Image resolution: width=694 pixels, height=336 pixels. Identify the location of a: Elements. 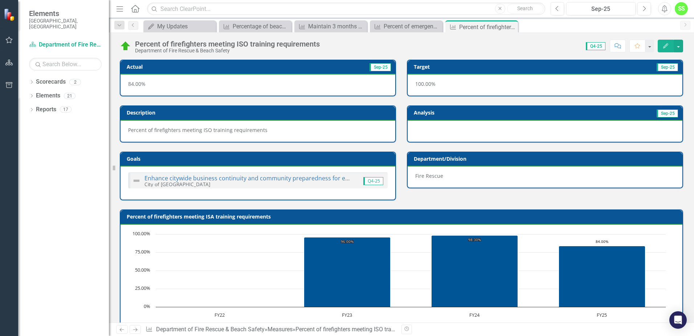
(48, 95).